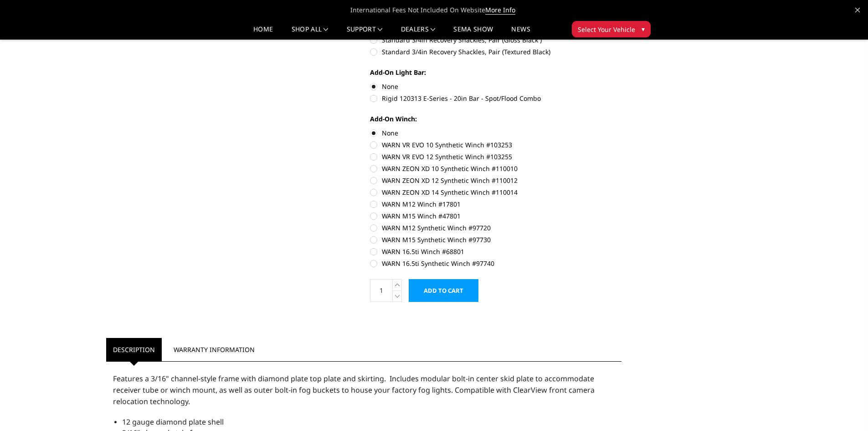 This screenshot has height=431, width=868. I want to click on div: Chat Widget, so click(845, 409).